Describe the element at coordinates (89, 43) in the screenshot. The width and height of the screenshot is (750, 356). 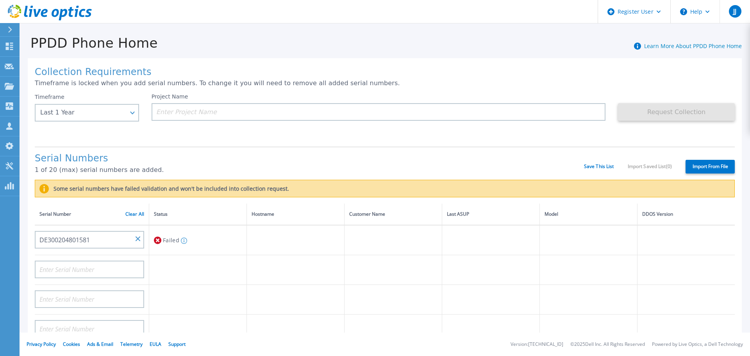
I see `h1: PPDD Phone Home` at that location.